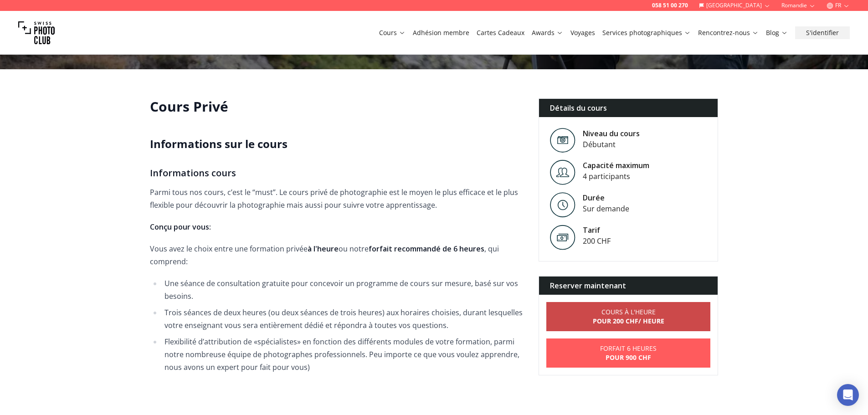 Image resolution: width=868 pixels, height=415 pixels. I want to click on p: Vous avez le choix entre une formation privée ou notre , qui comprend:, so click(336, 255).